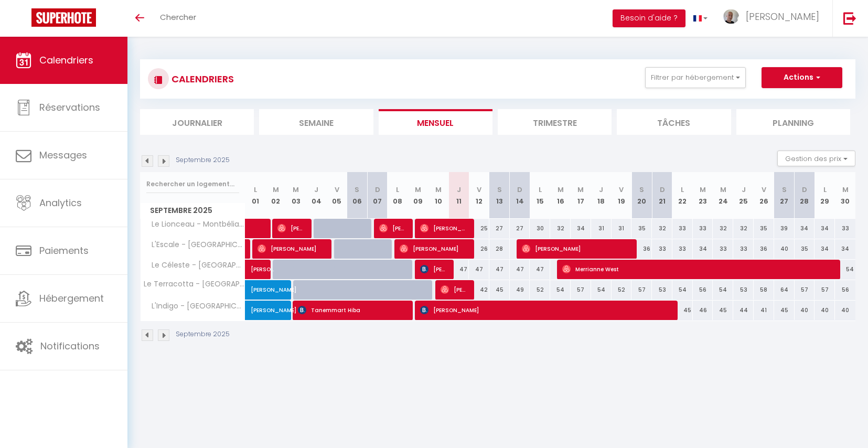  Describe the element at coordinates (649, 18) in the screenshot. I see `button: Besoin d'aide ?` at that location.